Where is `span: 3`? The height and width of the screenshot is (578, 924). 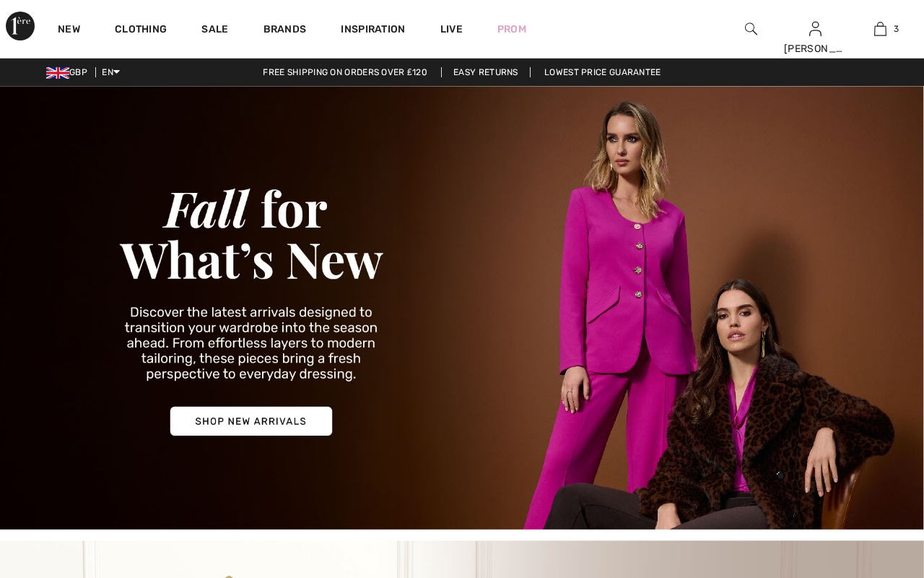
span: 3 is located at coordinates (896, 29).